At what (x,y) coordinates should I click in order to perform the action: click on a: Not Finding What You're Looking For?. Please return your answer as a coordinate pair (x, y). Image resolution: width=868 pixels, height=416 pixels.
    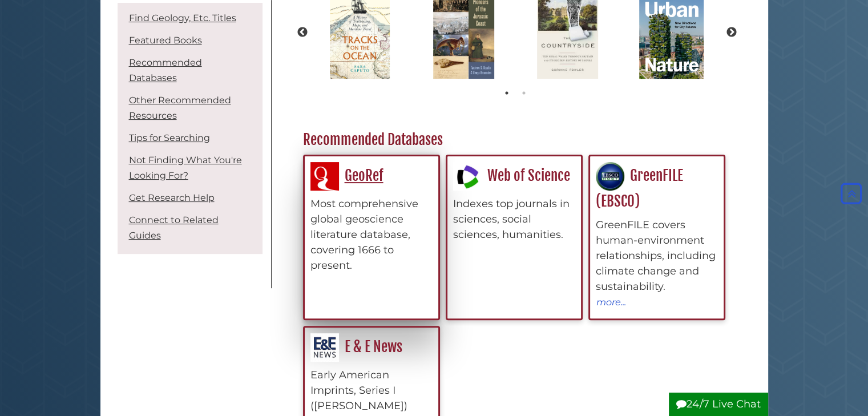
    Looking at the image, I should click on (185, 168).